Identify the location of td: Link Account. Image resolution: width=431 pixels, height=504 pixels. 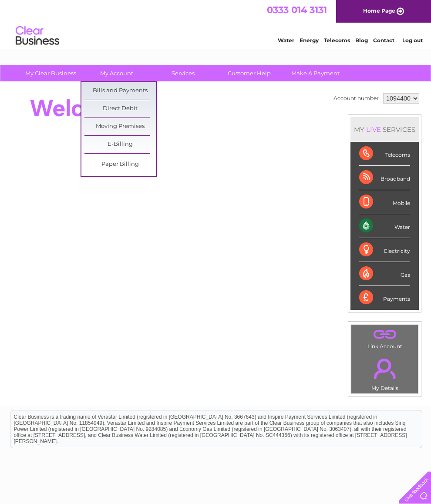
(384, 338).